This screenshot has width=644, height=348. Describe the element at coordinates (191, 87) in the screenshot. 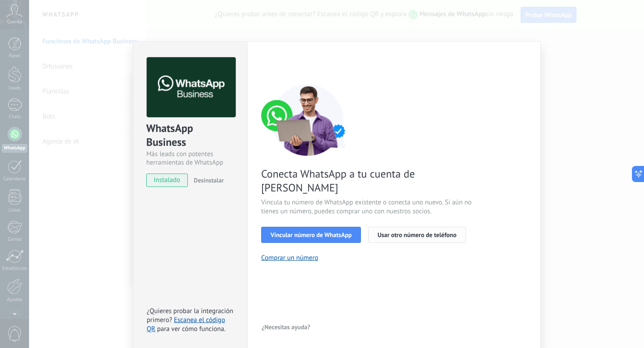

I see `img: logo_main.png` at that location.